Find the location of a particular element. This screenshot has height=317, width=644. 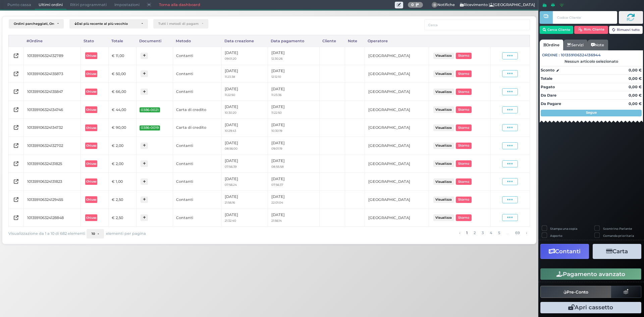

small: 09:01:20 is located at coordinates (230, 59).